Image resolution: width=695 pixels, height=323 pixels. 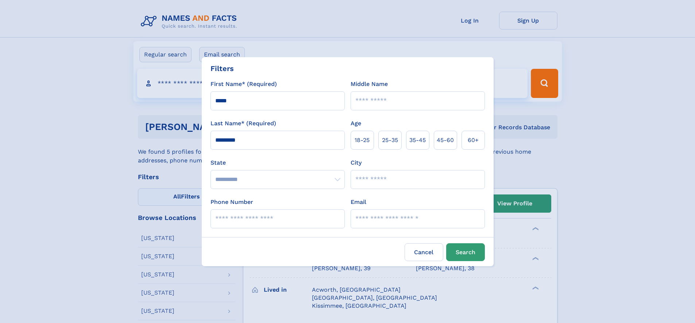 What do you see at coordinates (278, 163) in the screenshot?
I see `label: State` at bounding box center [278, 163].